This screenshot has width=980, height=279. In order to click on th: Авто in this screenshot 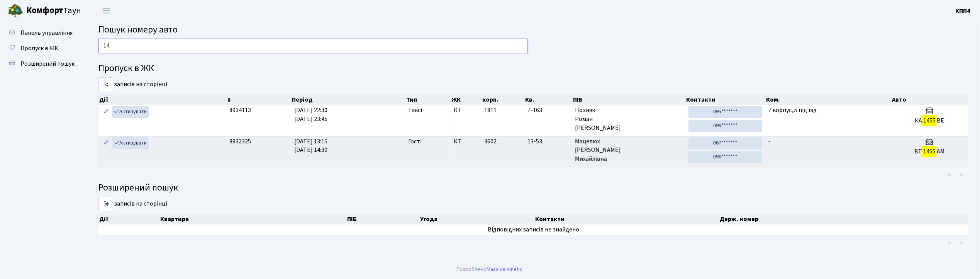, I will do `click(930, 100)`.